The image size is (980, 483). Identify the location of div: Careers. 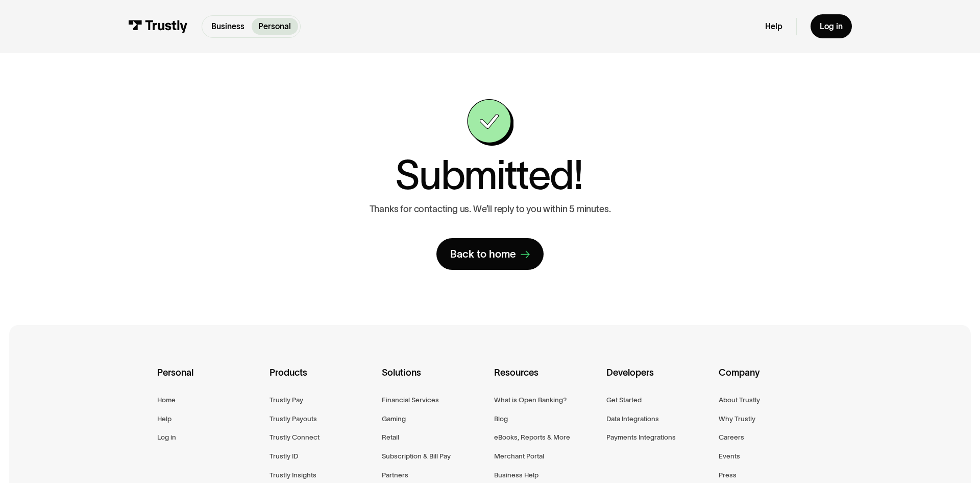
(732, 437).